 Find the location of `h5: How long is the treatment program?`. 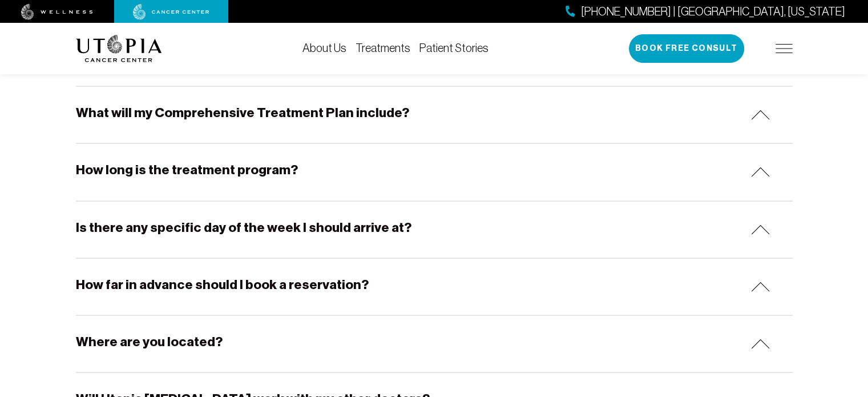

h5: How long is the treatment program? is located at coordinates (187, 169).